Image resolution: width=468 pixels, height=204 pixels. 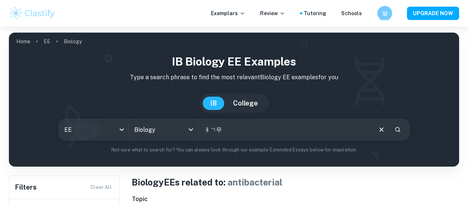 I want to click on a: EE, so click(x=47, y=41).